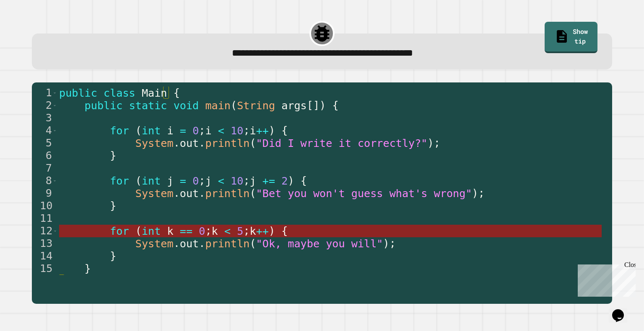 The height and width of the screenshot is (331, 644). I want to click on a: Show tip, so click(571, 37).